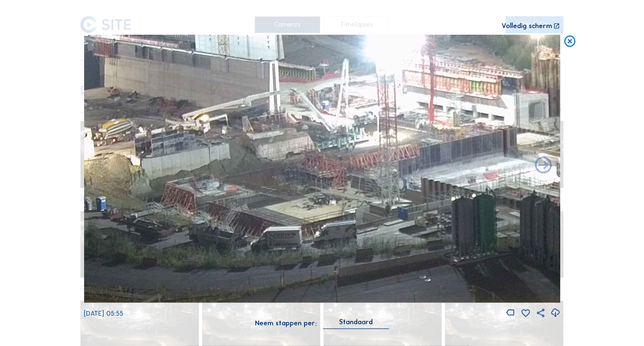 The height and width of the screenshot is (346, 644). I want to click on div: Neem stappen per:, so click(286, 323).